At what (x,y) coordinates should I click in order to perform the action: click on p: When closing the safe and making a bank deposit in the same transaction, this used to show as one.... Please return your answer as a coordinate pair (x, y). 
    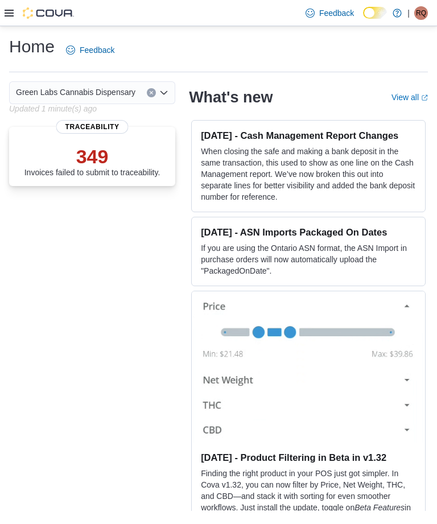
    Looking at the image, I should click on (308, 174).